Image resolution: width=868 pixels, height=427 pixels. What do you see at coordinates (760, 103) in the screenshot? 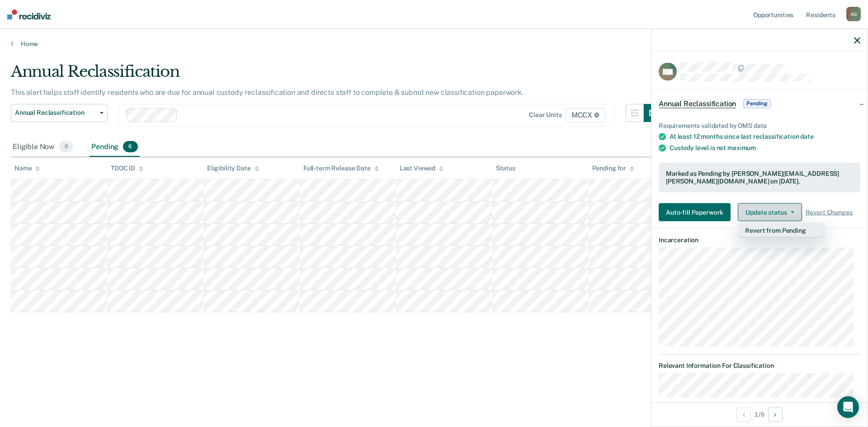
I see `div: Annual ReclassificationPending` at bounding box center [760, 103].